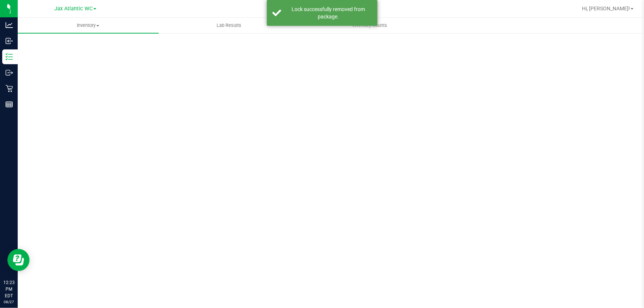  I want to click on inline-svg: Retail, so click(9, 89).